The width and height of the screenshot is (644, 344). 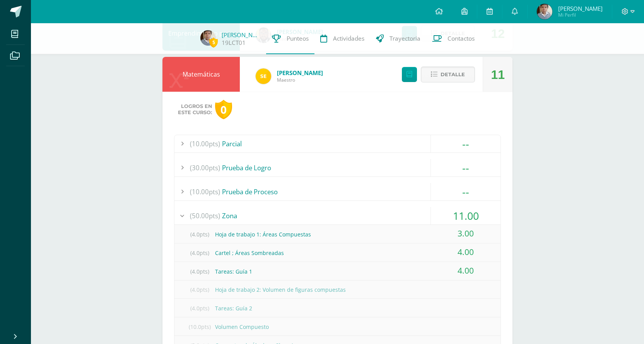 I want to click on a: Actividades, so click(x=342, y=39).